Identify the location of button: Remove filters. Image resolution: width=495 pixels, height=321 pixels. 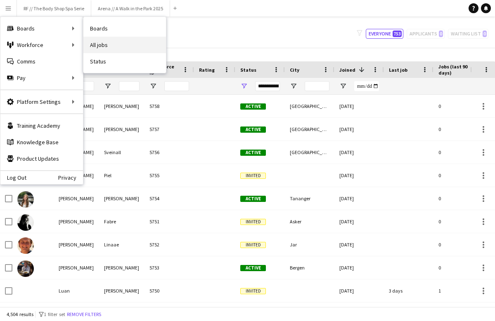
(84, 315).